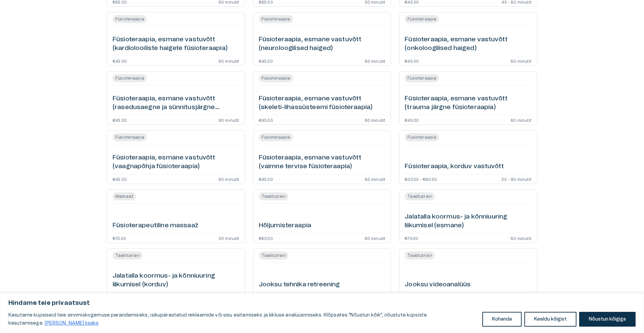  I want to click on h6: Füsioterapeutiline massaaž, so click(155, 225).